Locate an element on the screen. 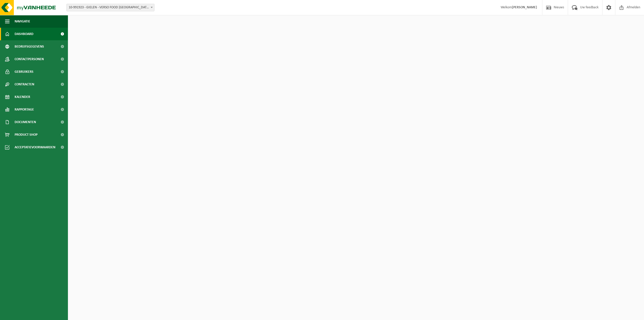 The image size is (644, 320). span: Contracten is located at coordinates (24, 84).